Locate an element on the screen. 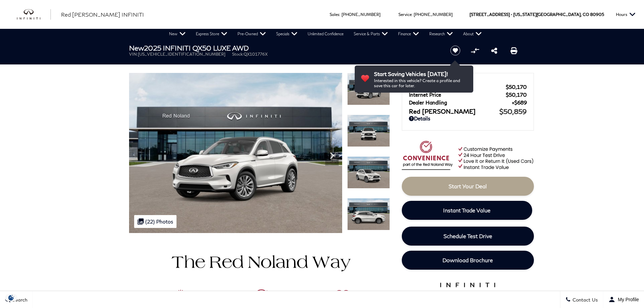 The height and width of the screenshot is (308, 644). section: Click to Open Cookie Consent Modal is located at coordinates (11, 298).